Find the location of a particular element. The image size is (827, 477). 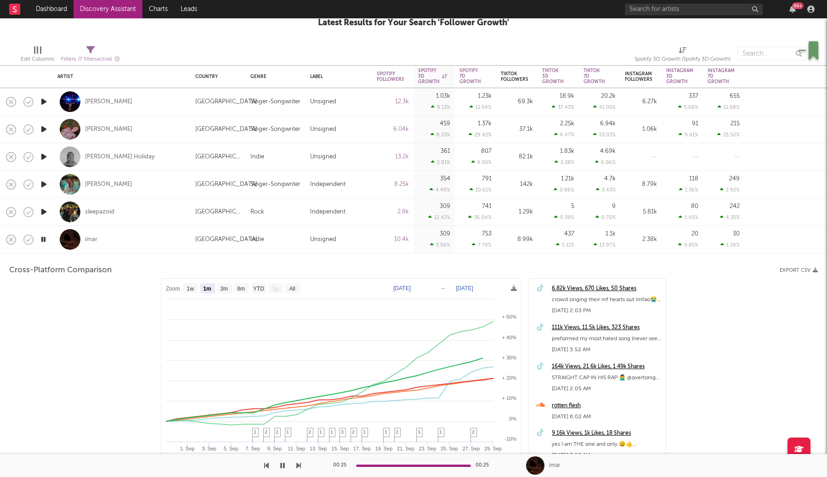

a: rotten flesh is located at coordinates (606, 406).